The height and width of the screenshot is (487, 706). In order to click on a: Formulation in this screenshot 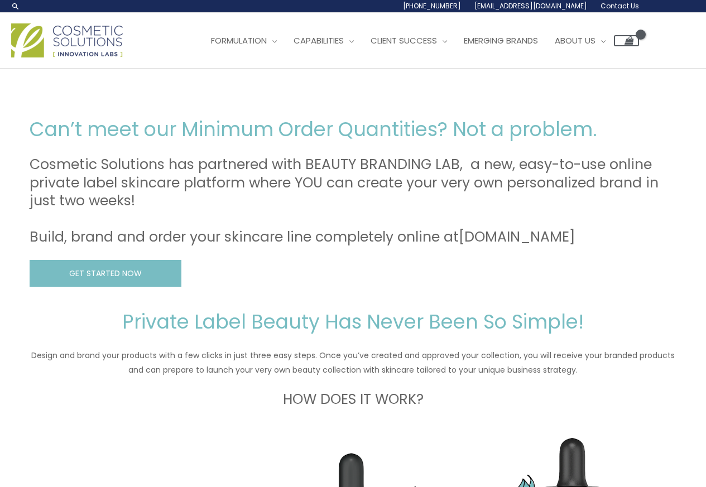, I will do `click(244, 41)`.